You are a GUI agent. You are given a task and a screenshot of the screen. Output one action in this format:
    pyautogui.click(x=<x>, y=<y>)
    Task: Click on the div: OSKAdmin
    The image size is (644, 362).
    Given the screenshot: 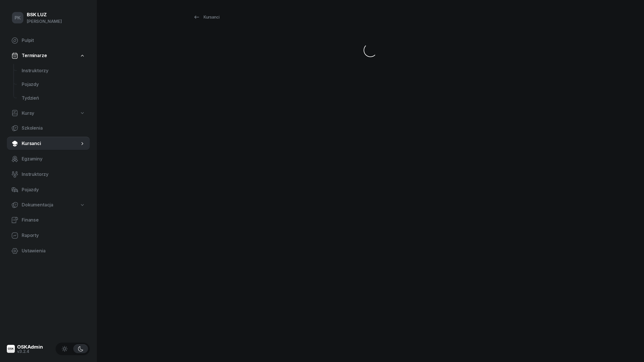 What is the action you would take?
    pyautogui.click(x=30, y=347)
    